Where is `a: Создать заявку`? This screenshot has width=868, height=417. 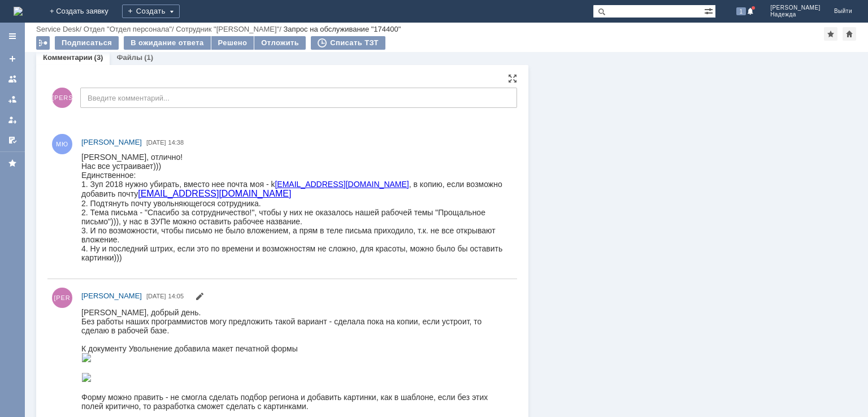 a: Создать заявку is located at coordinates (13, 59).